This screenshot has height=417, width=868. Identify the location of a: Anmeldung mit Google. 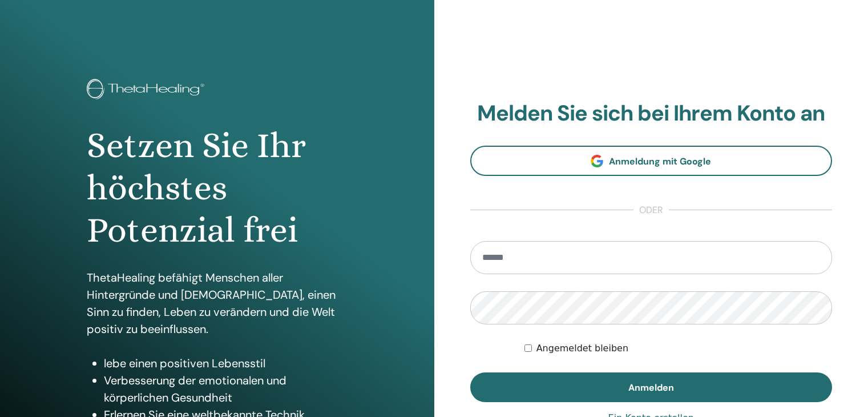
(651, 160).